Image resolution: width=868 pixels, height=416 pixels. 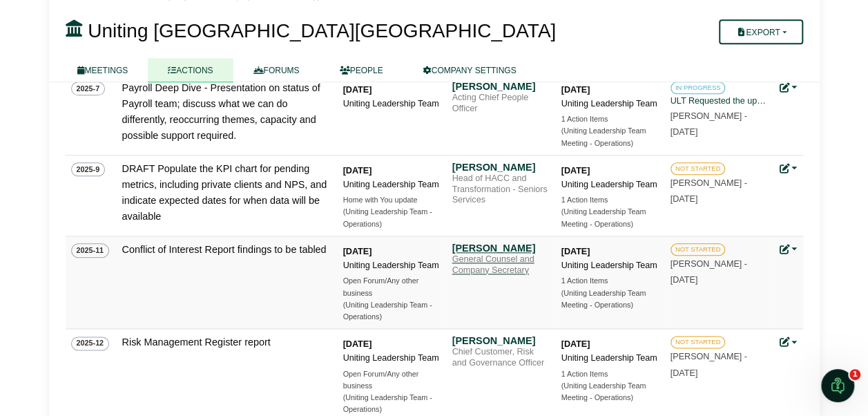 I want to click on div: Chief Customer, Risk and Governance Officer, so click(x=501, y=358).